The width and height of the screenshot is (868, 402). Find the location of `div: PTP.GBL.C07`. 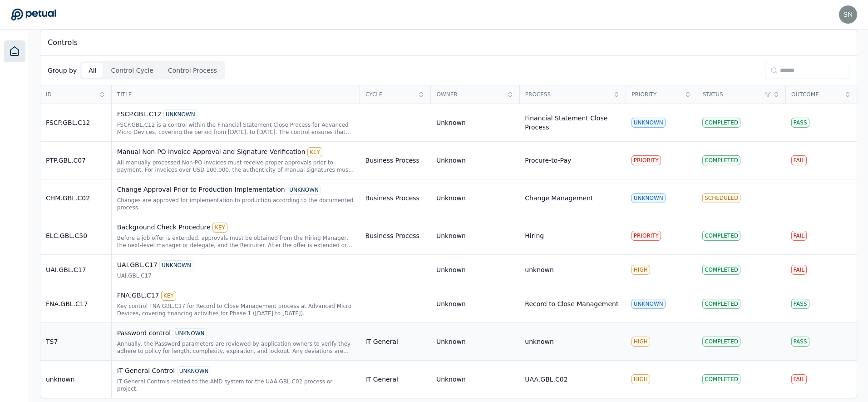

div: PTP.GBL.C07 is located at coordinates (76, 160).